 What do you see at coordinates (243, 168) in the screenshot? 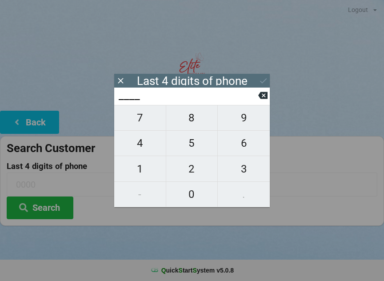
I see `button: 3` at bounding box center [243, 168].